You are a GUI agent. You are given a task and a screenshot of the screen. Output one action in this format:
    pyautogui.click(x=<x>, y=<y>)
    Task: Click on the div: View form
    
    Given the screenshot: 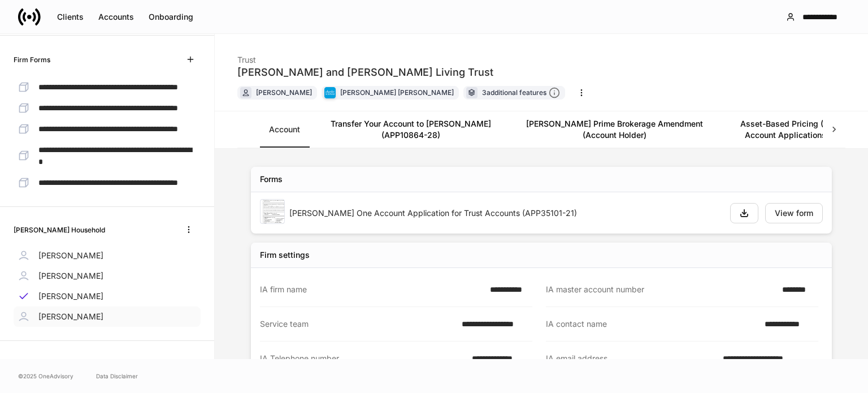 What is the action you would take?
    pyautogui.click(x=795, y=213)
    